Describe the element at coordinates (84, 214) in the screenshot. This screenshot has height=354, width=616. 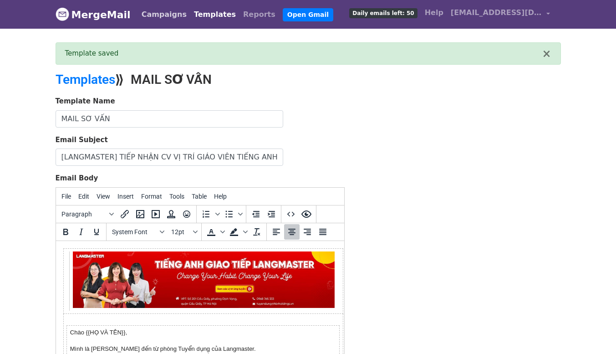
I see `span: Paragraph` at that location.